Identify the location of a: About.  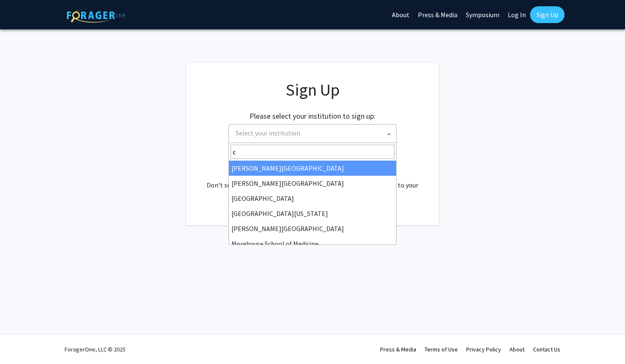
(517, 349).